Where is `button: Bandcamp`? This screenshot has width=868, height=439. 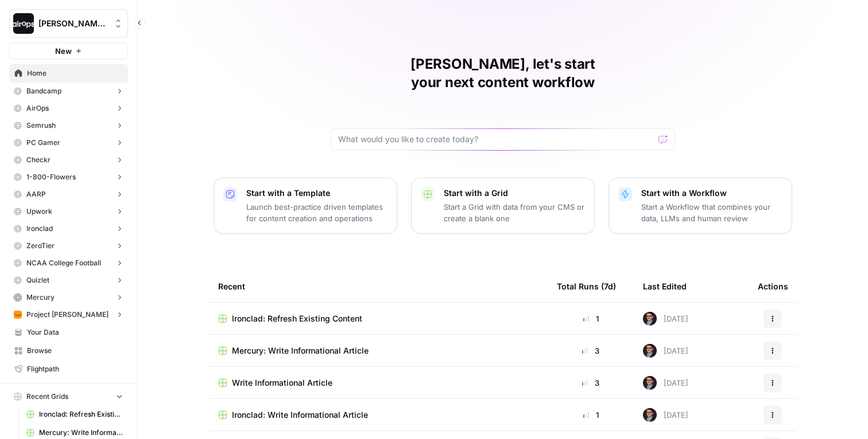 button: Bandcamp is located at coordinates (69, 91).